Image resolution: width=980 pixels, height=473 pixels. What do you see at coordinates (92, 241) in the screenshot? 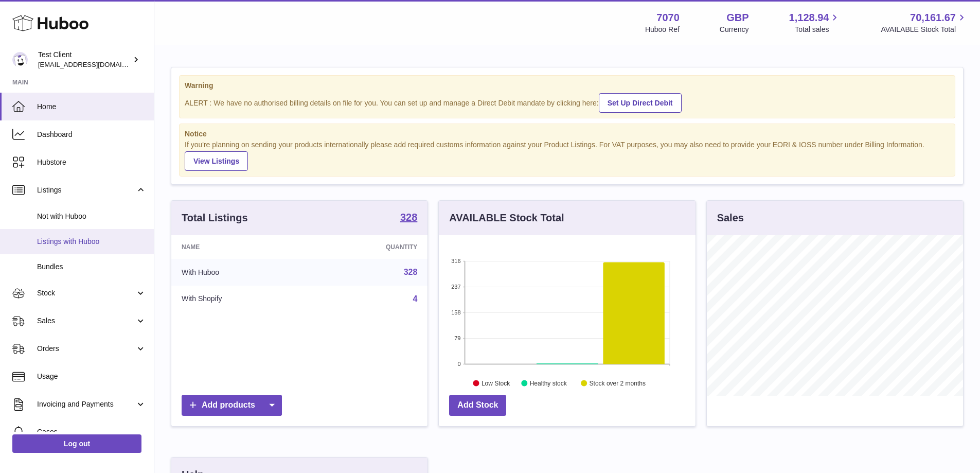
I see `span: Listings with Huboo` at bounding box center [92, 241].